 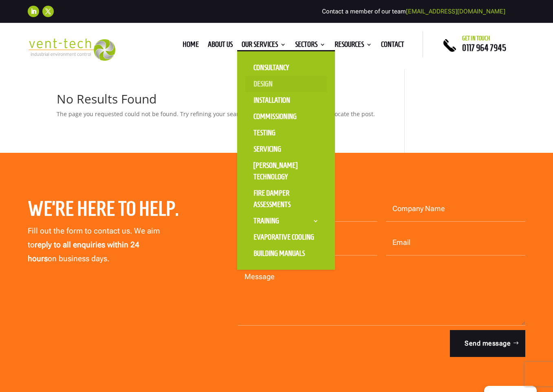 What do you see at coordinates (353, 46) in the screenshot?
I see `a: Resources` at bounding box center [353, 46].